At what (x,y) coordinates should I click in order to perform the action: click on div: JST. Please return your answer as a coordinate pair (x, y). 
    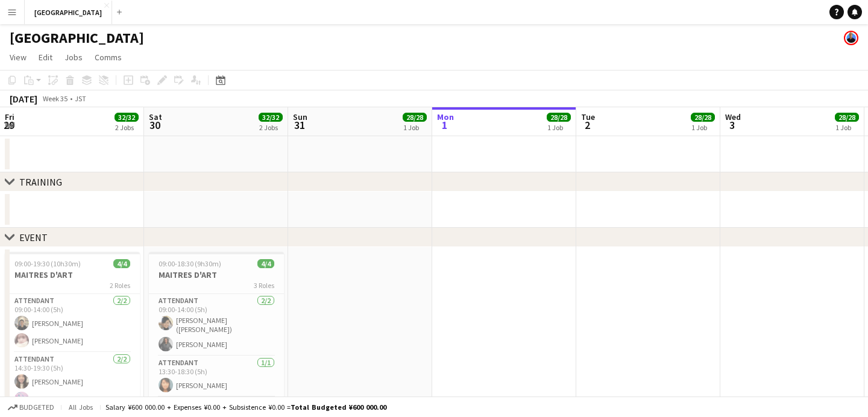
    Looking at the image, I should click on (80, 98).